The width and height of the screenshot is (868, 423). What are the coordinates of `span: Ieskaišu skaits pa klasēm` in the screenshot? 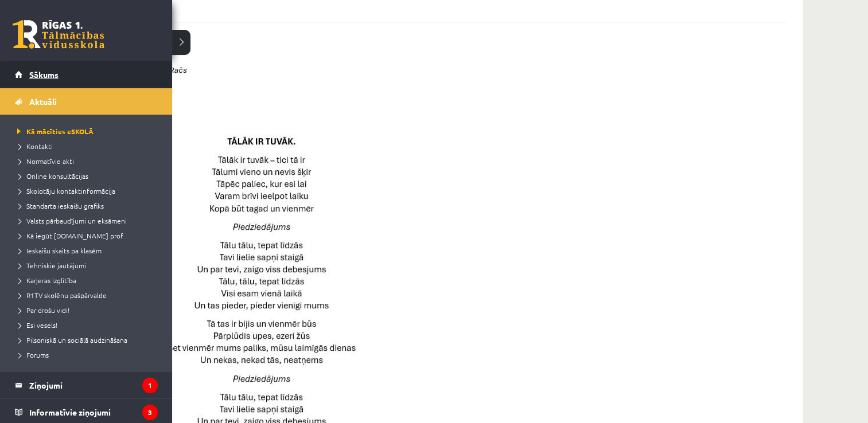 It's located at (58, 251).